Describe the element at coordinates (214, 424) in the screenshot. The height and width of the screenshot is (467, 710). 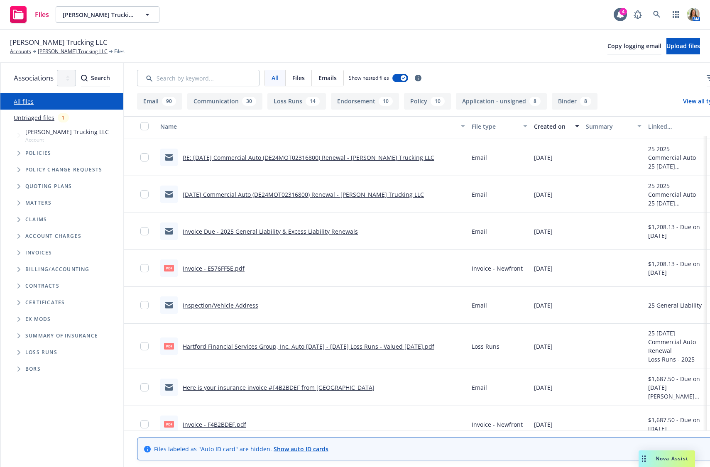
I see `a: Invoice - F4B2BDEF.pdf` at that location.